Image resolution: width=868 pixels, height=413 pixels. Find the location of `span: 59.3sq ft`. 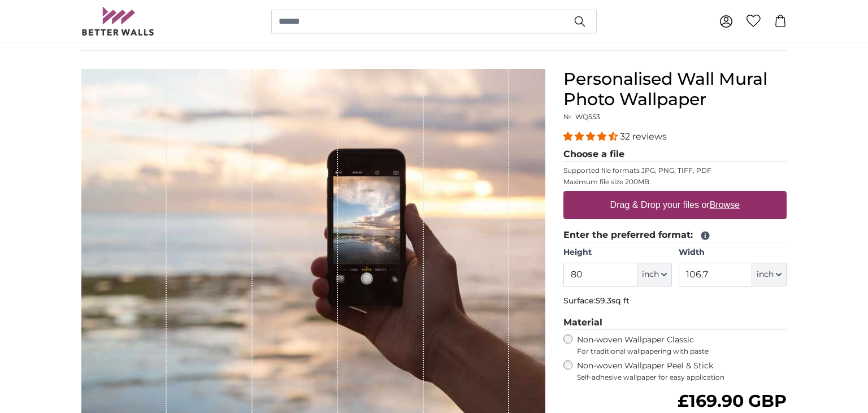

span: 59.3sq ft is located at coordinates (612, 301).